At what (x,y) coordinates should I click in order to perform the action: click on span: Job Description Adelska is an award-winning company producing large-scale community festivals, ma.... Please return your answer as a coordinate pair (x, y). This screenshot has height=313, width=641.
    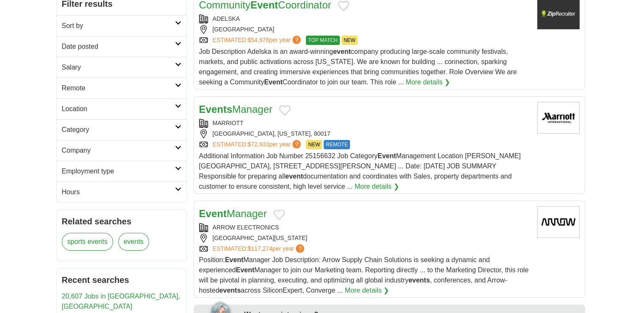
    Looking at the image, I should click on (358, 67).